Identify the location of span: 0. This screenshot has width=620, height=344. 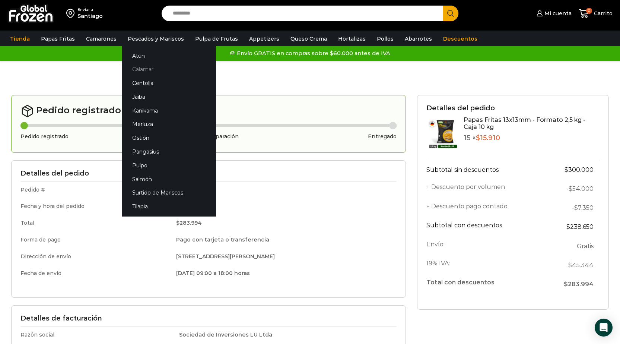
(589, 11).